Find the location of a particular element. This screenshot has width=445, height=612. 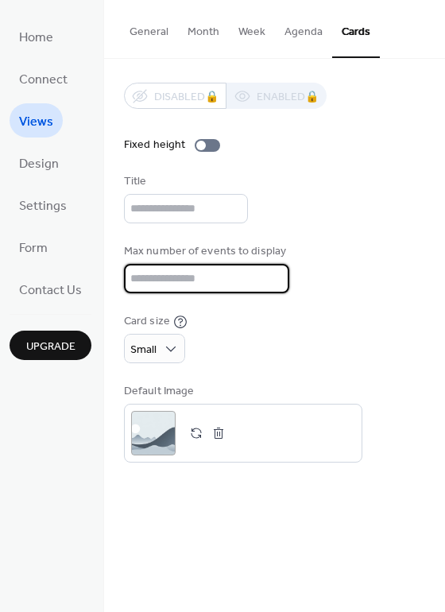

button: Upgrade is located at coordinates (50, 345).